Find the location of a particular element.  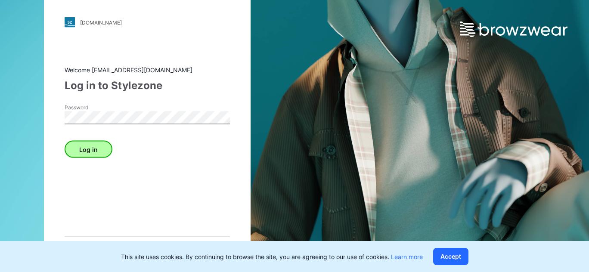

div: Log in to Stylezone is located at coordinates (147, 86).